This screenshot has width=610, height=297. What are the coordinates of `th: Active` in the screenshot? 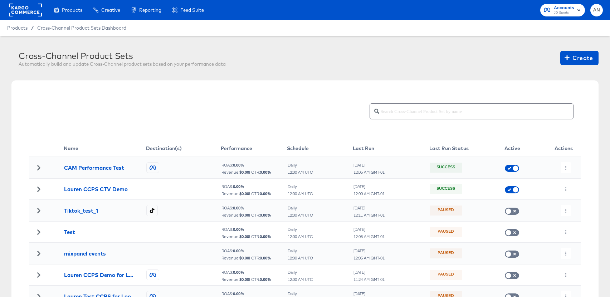 It's located at (525, 148).